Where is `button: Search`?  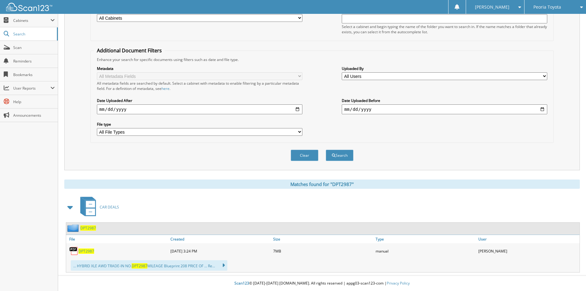 button: Search is located at coordinates (340, 155).